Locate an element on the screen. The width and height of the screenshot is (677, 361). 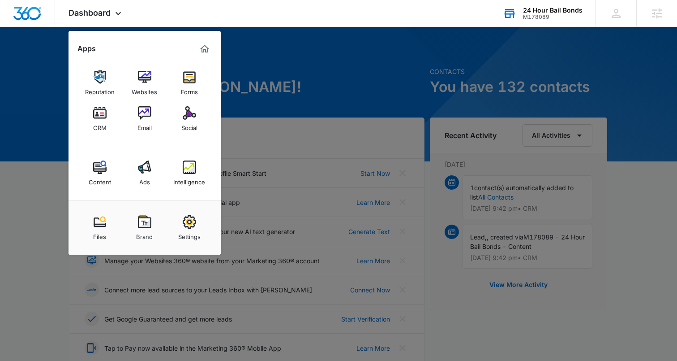
div: Social is located at coordinates (189, 125).